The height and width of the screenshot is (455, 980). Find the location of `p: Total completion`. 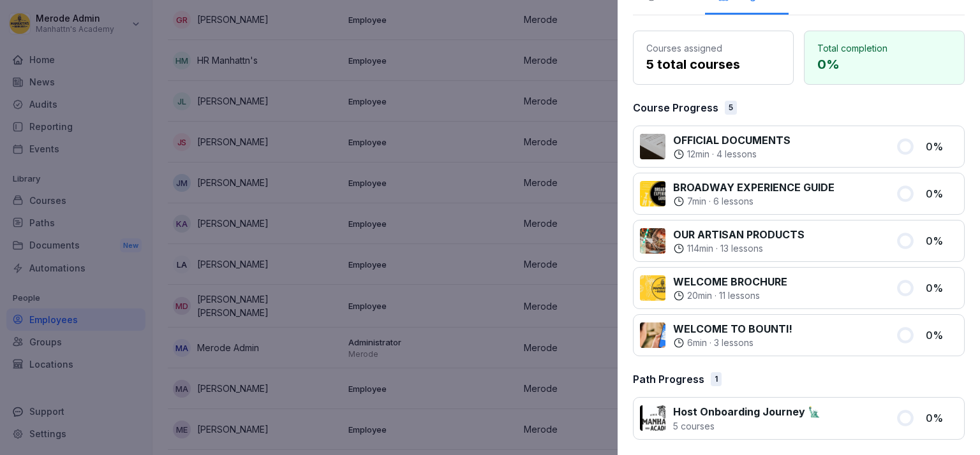

p: Total completion is located at coordinates (884, 48).